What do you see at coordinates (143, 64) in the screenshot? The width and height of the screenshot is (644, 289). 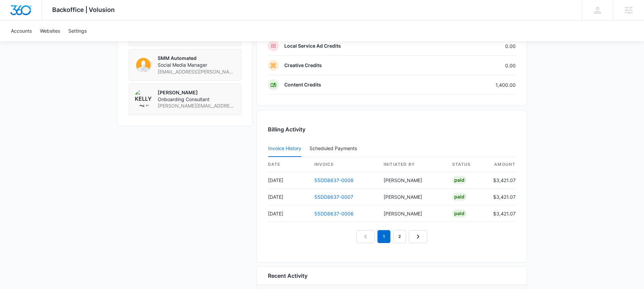 I see `img: SMM Automated` at bounding box center [143, 64].